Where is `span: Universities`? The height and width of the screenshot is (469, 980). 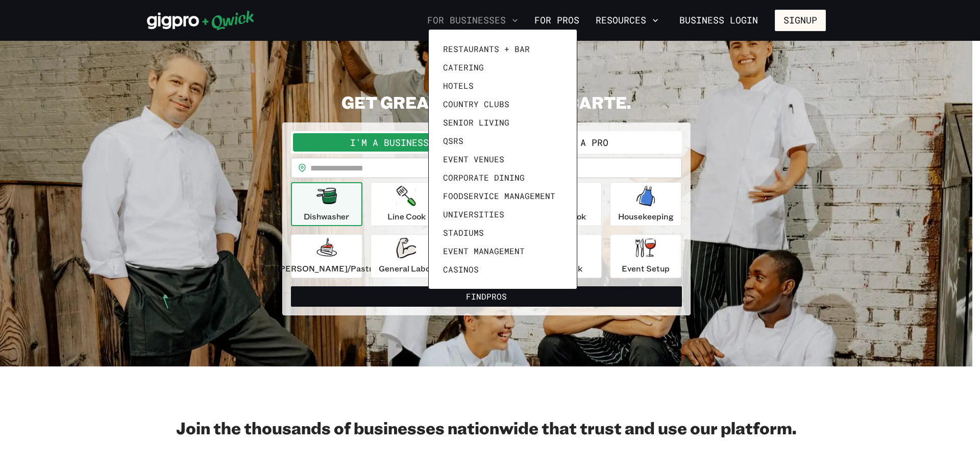 span: Universities is located at coordinates (474, 214).